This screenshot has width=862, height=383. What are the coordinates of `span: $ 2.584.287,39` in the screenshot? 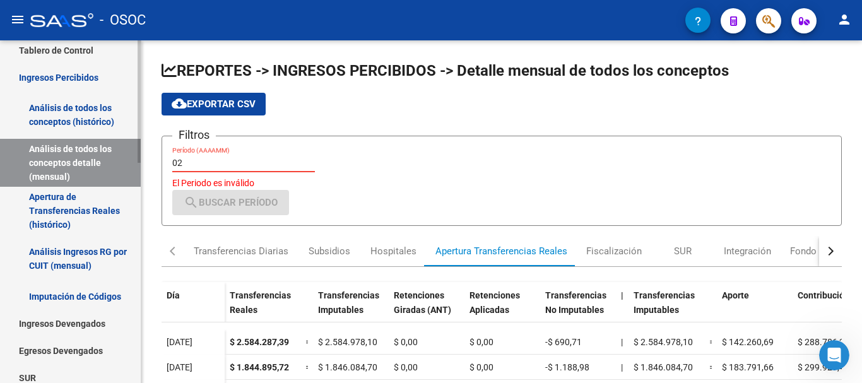 It's located at (259, 342).